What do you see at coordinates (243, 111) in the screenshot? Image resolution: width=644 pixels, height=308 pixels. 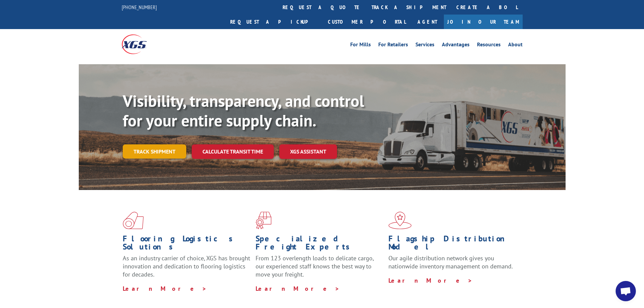 I see `b: Visibility, transparency, and control for your entire supply chain.` at bounding box center [243, 111].